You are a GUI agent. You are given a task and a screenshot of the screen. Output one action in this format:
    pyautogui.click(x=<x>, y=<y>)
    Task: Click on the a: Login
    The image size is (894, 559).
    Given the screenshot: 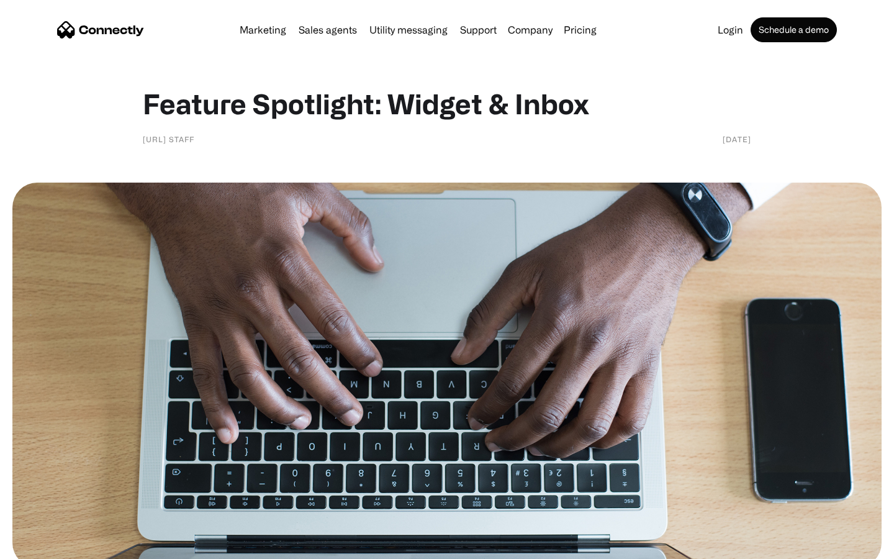 What is the action you would take?
    pyautogui.click(x=730, y=30)
    